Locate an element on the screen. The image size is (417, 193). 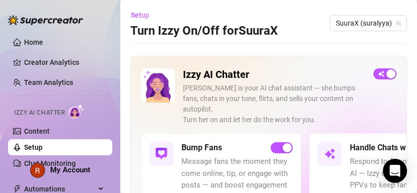
span: Setup is located at coordinates (140, 15).